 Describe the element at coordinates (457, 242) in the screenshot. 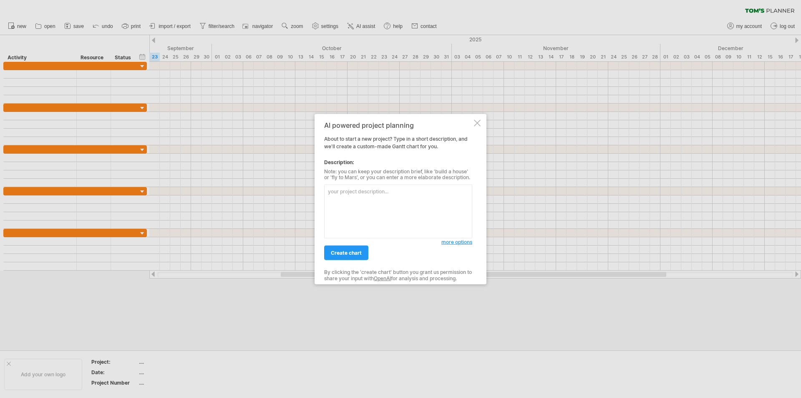

I see `span: more options` at that location.